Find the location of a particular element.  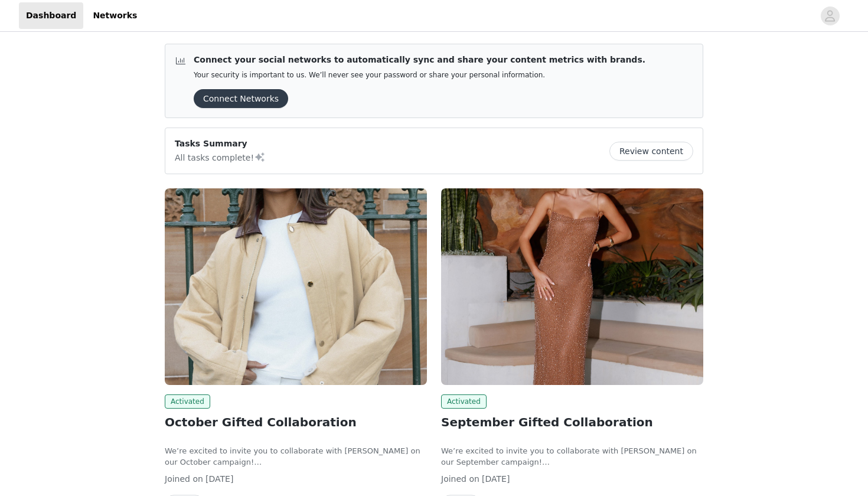

p: Your security is important to us. We’ll never see your password or share your personal information. is located at coordinates (420, 75).